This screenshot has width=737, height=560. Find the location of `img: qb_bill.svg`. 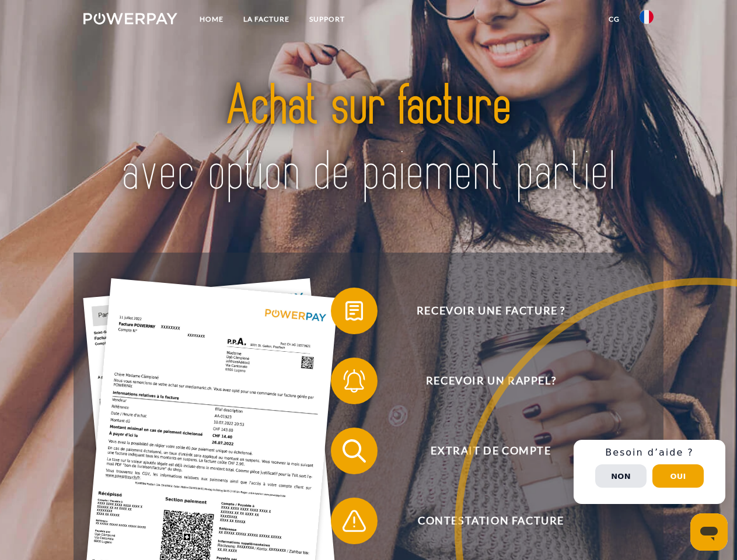

img: qb_bill.svg is located at coordinates (354, 311).